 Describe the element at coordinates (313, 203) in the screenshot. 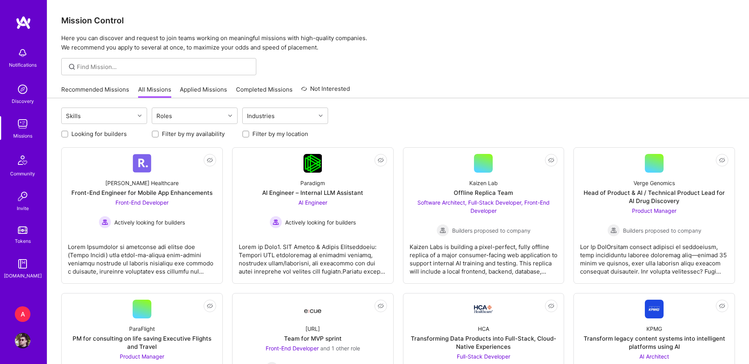

I see `span: AI Engineer` at that location.